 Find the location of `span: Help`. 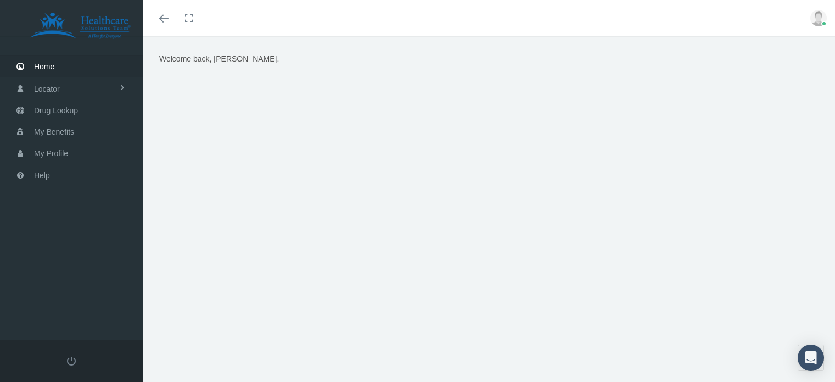

span: Help is located at coordinates (42, 175).